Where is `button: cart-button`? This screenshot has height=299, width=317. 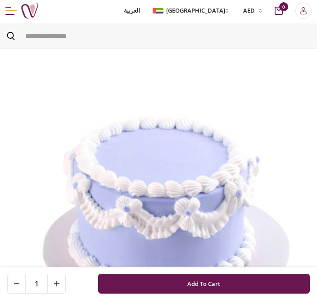 button: cart-button is located at coordinates (279, 11).